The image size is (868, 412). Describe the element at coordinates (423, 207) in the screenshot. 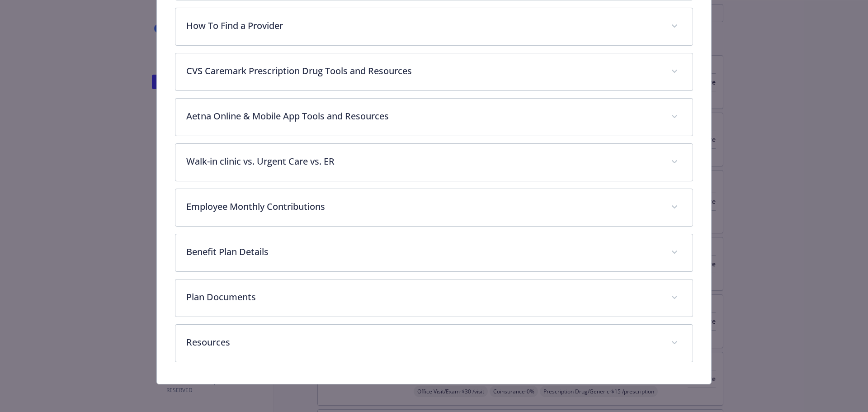

I see `p: Employee Monthly Contributions` at that location.